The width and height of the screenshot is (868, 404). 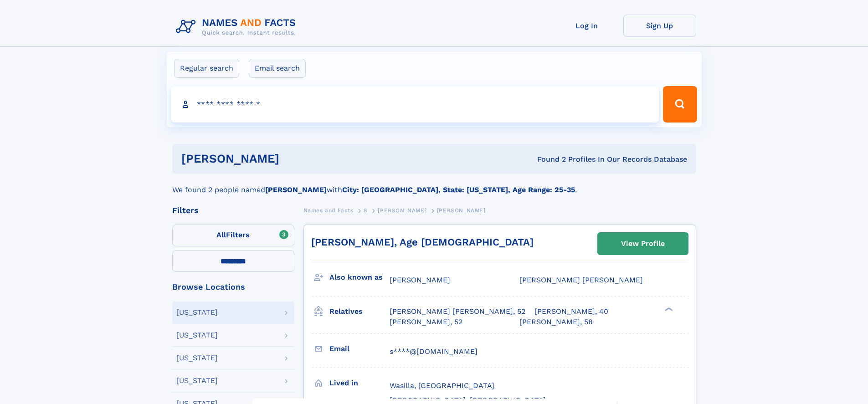 I want to click on div: View Profile, so click(x=643, y=244).